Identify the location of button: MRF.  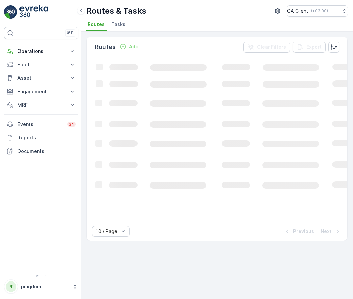
(41, 105).